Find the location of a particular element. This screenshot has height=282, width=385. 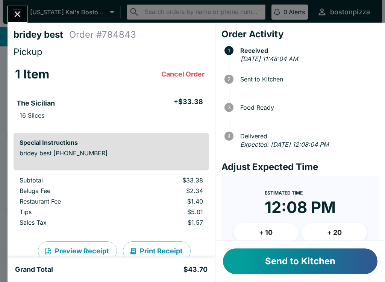

h4: Adjust Expected Time is located at coordinates (300, 167).